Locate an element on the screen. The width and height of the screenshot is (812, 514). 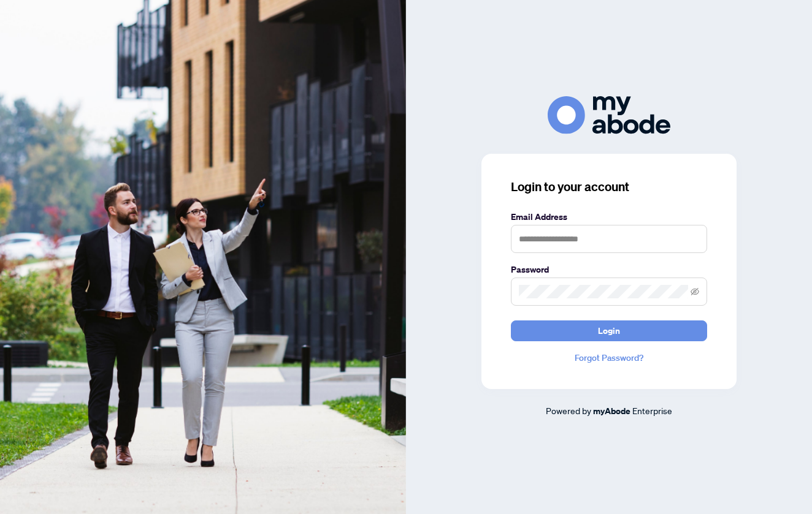
span: Powered by is located at coordinates (569, 410).